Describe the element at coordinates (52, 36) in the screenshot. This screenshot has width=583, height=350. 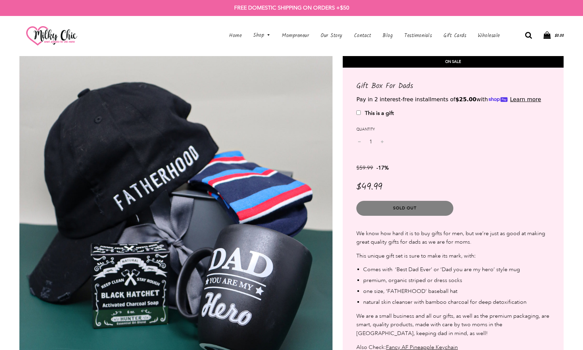
I see `a: milkychic` at that location.